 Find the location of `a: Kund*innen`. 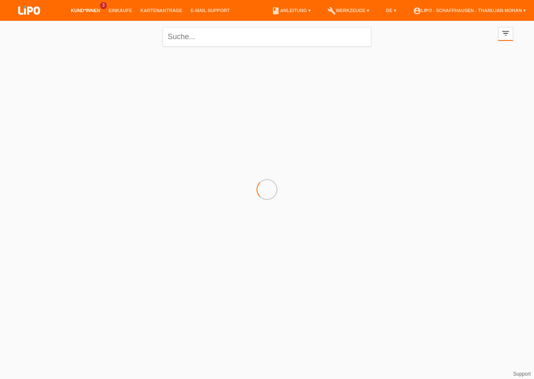

a: Kund*innen is located at coordinates (85, 10).